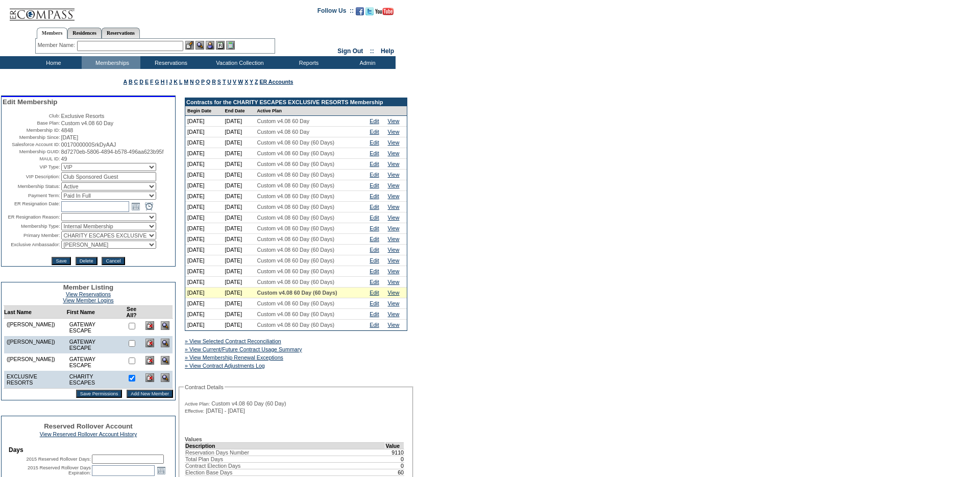 This screenshot has height=477, width=980. Describe the element at coordinates (209, 472) in the screenshot. I see `span: Election Base Days` at that location.